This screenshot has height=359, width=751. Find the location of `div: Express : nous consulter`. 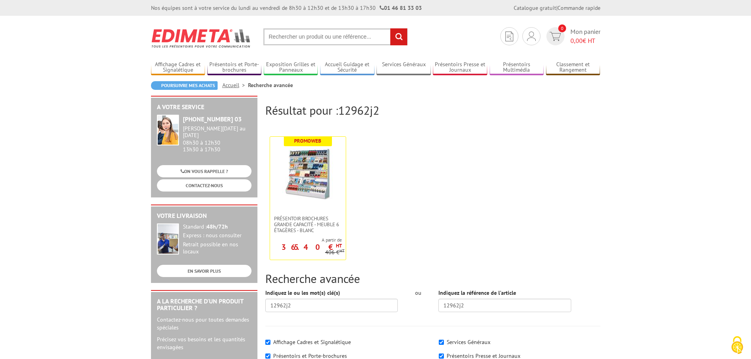

div: Express : nous consulter is located at coordinates (217, 236).